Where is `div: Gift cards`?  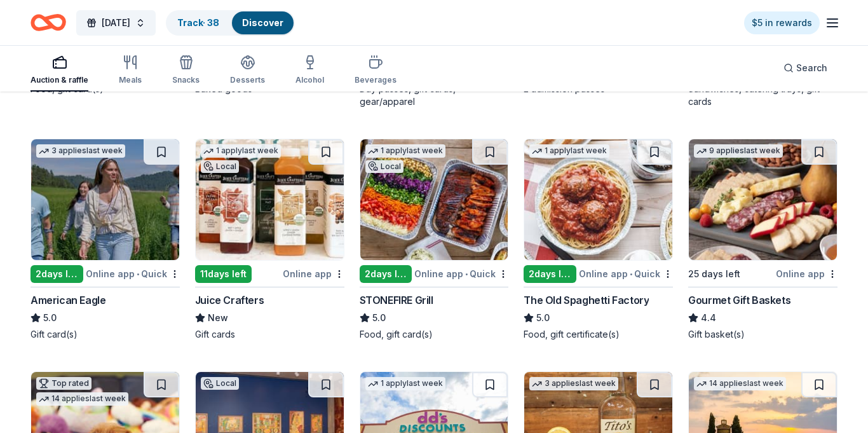
div: Gift cards is located at coordinates (269, 334).